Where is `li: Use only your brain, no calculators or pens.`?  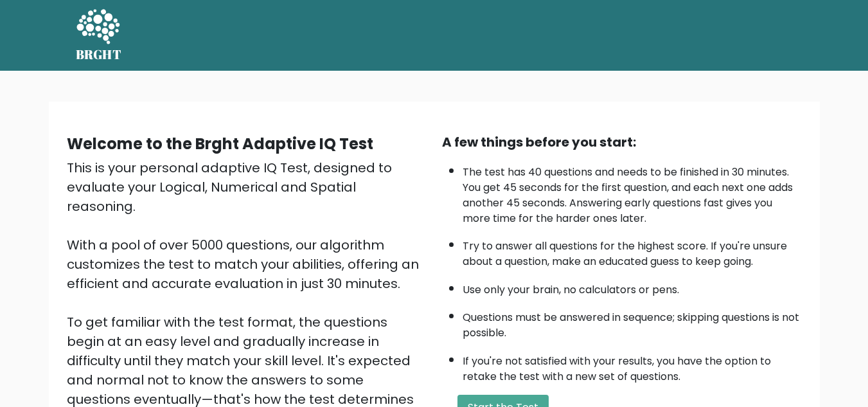 li: Use only your brain, no calculators or pens. is located at coordinates (632, 287).